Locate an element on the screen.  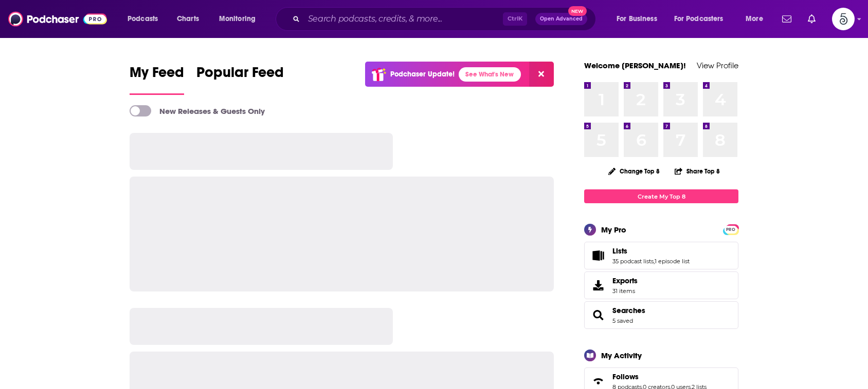
a: New Releases & Guests Only is located at coordinates (197, 111).